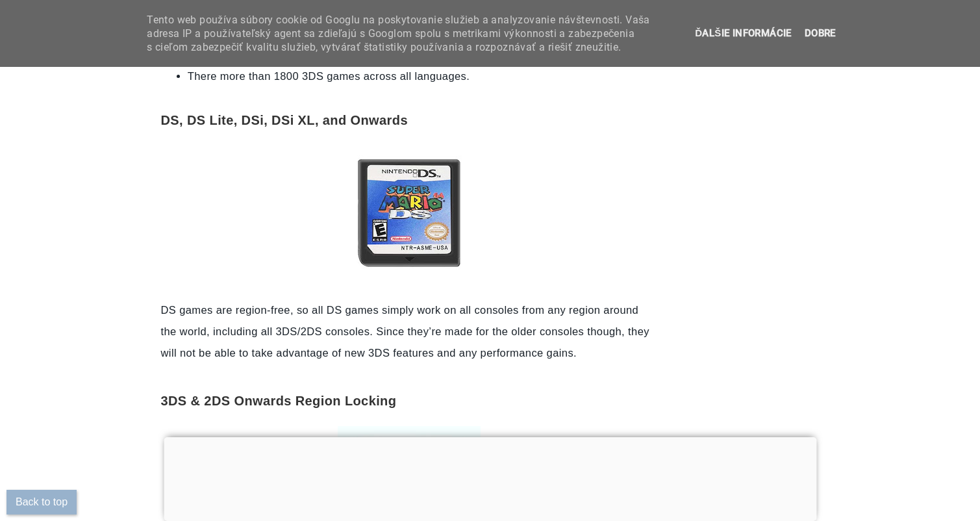  What do you see at coordinates (409, 391) in the screenshot?
I see `h2: 3DS & 2DS Onwards Region Locking` at bounding box center [409, 391].